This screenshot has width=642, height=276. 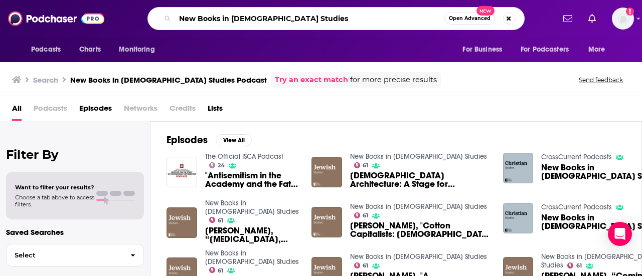 What do you see at coordinates (597, 50) in the screenshot?
I see `span: More` at bounding box center [597, 50].